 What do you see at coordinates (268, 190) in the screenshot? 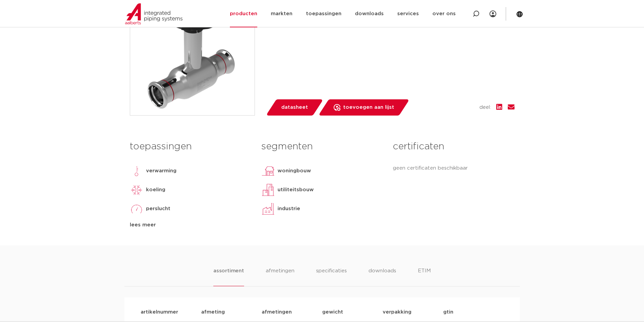
I see `img: utiliteitsbouw` at bounding box center [268, 190].